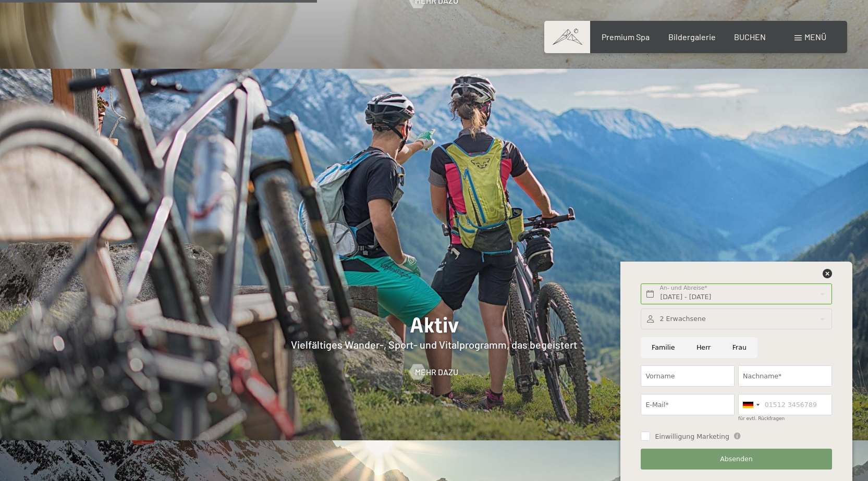 The height and width of the screenshot is (481, 868). I want to click on span: Absenden, so click(736, 459).